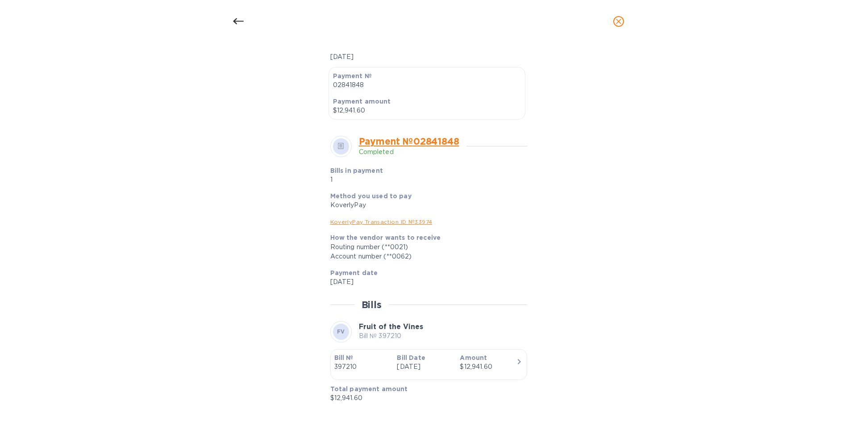 This screenshot has width=857, height=430. I want to click on b: Payment date, so click(354, 273).